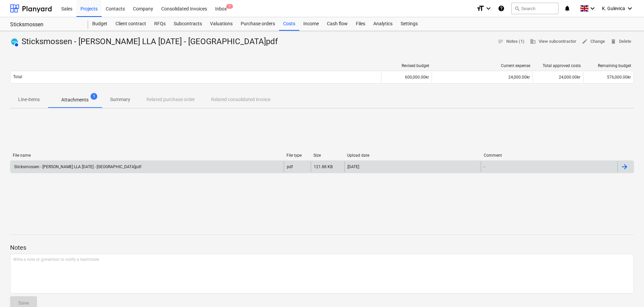 This screenshot has width=644, height=307. What do you see at coordinates (609, 66) in the screenshot?
I see `div: Remaining budget` at bounding box center [609, 66].